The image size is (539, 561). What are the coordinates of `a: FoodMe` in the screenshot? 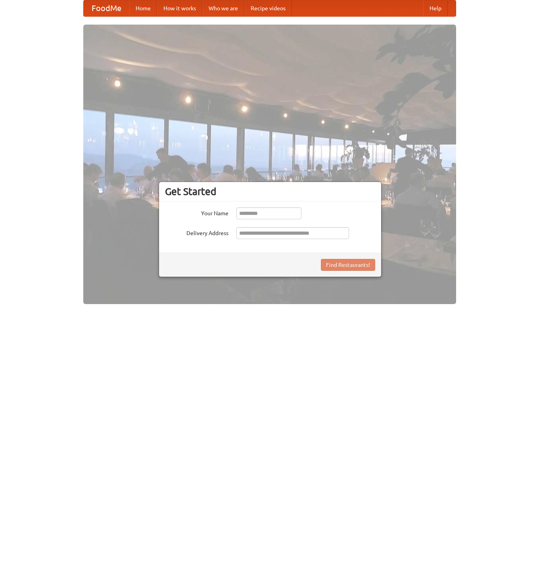 It's located at (106, 8).